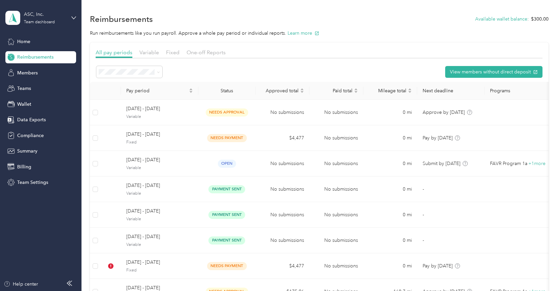 This screenshot has width=560, height=291. What do you see at coordinates (206, 52) in the screenshot?
I see `span: One-off Reports` at bounding box center [206, 52].